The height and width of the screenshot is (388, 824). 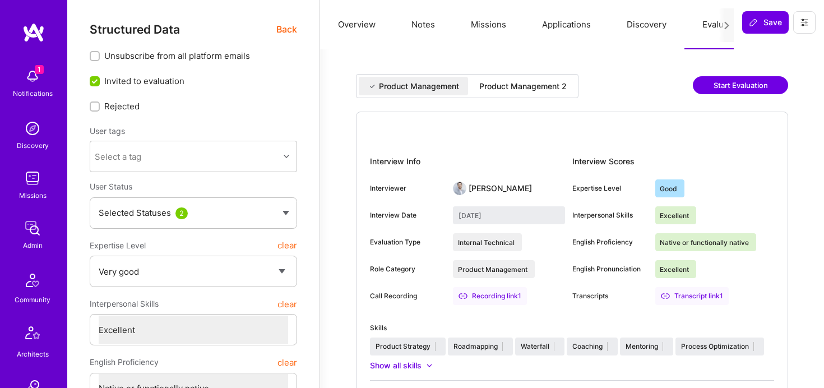 What do you see at coordinates (490, 296) in the screenshot?
I see `a: Recording link1` at bounding box center [490, 296].